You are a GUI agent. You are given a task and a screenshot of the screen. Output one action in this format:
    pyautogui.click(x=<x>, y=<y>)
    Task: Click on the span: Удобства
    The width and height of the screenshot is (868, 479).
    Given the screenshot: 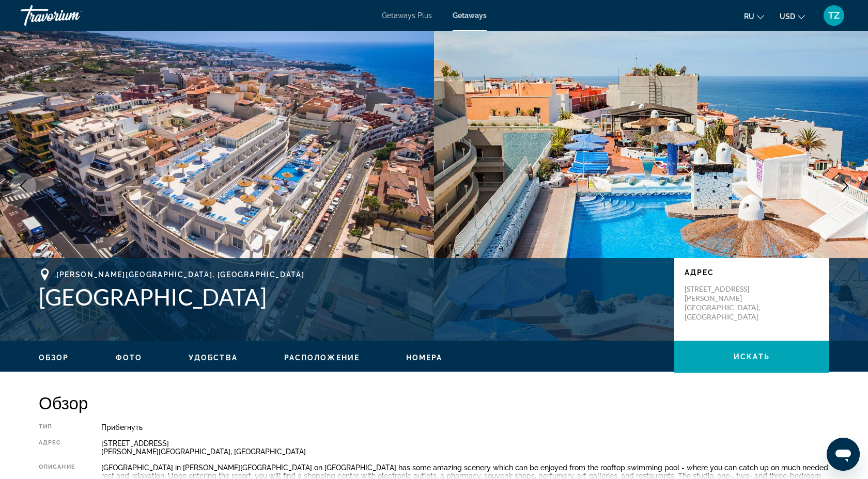 What is the action you would take?
    pyautogui.click(x=213, y=358)
    